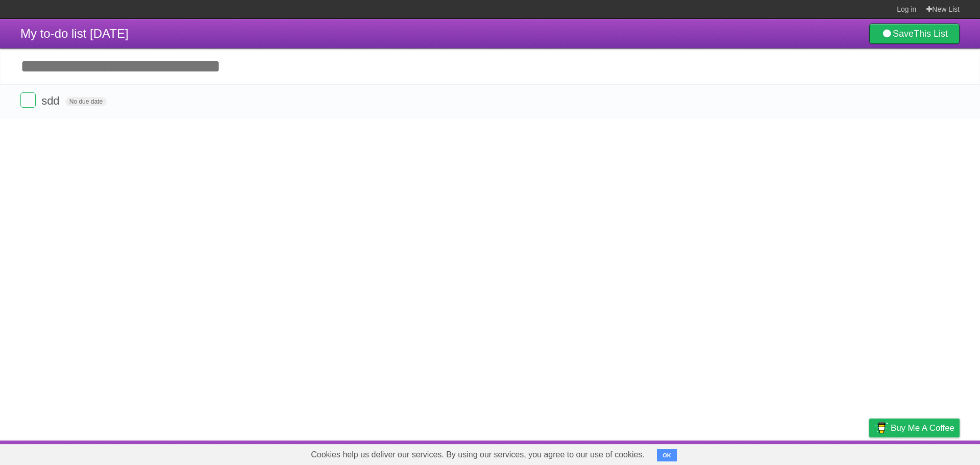 This screenshot has width=980, height=465. What do you see at coordinates (52, 101) in the screenshot?
I see `span: sdd` at bounding box center [52, 101].